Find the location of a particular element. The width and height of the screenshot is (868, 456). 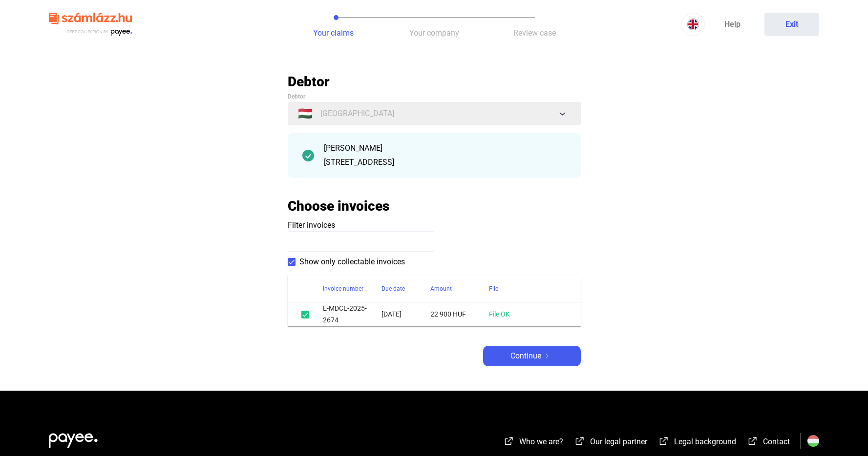

span: Legal background is located at coordinates (705, 442).